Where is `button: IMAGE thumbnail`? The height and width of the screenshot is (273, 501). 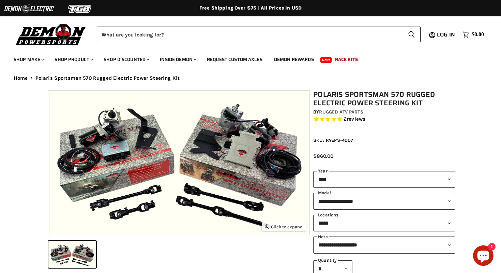 button: IMAGE thumbnail is located at coordinates (72, 254).